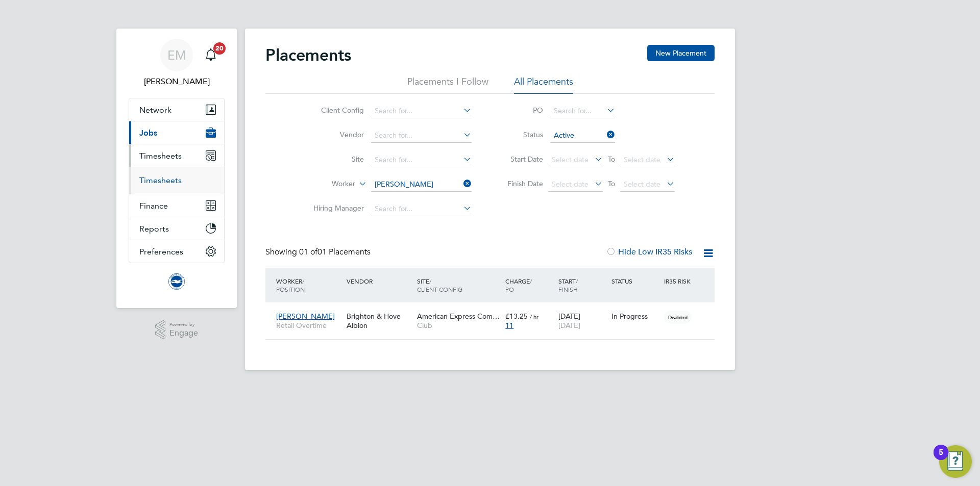 This screenshot has width=980, height=486. What do you see at coordinates (177, 252) in the screenshot?
I see `button: Preferences` at bounding box center [177, 252].